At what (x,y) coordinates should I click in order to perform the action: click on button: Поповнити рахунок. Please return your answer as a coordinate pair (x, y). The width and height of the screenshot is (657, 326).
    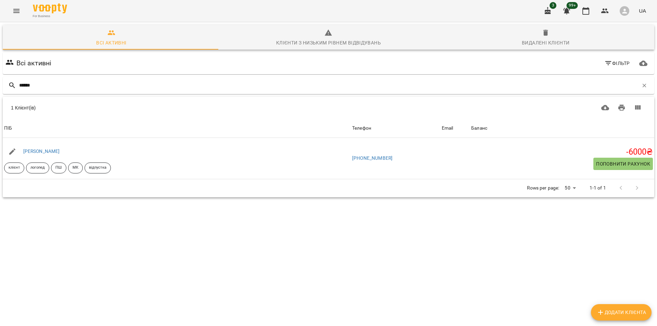
    Looking at the image, I should click on (623, 164).